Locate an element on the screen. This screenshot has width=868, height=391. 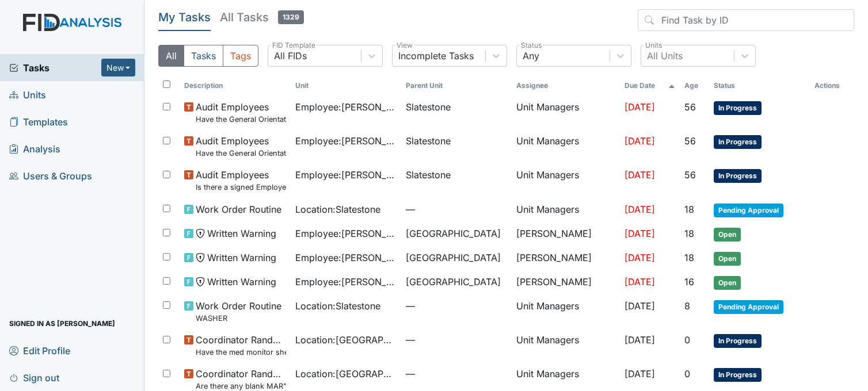
span: Coordinator Random Have the med monitor sheets been filled out? is located at coordinates (241, 345).